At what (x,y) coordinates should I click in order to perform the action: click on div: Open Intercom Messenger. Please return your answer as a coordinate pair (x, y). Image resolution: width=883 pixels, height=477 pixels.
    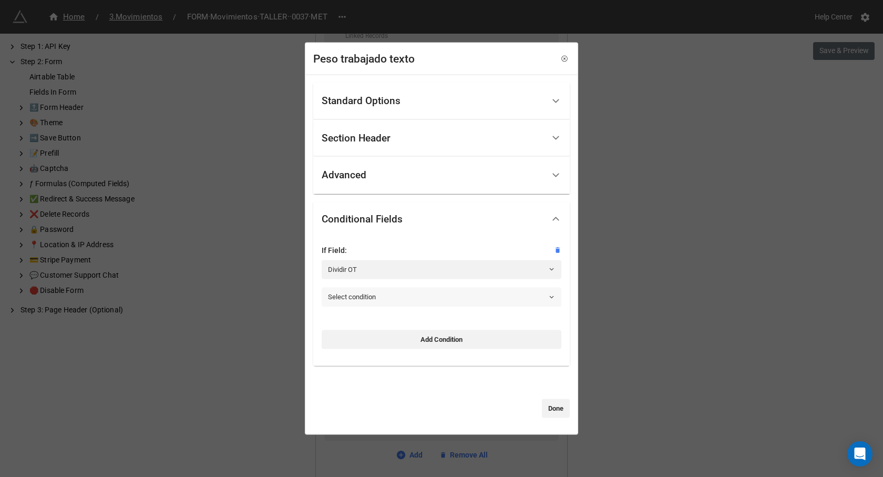
    Looking at the image, I should click on (860, 453).